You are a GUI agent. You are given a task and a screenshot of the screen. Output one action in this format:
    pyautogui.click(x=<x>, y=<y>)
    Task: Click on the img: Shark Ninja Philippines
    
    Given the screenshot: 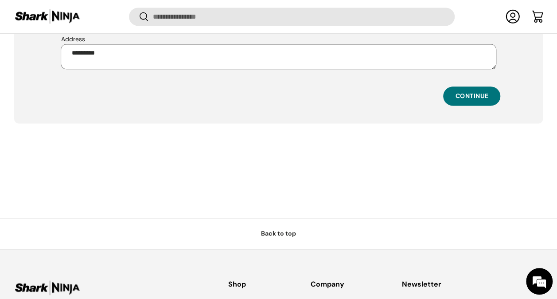 What is the action you would take?
    pyautogui.click(x=47, y=16)
    